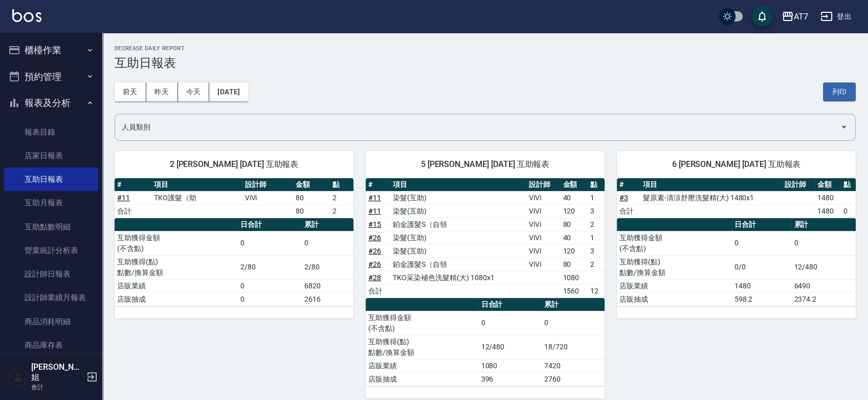 The width and height of the screenshot is (868, 400). I want to click on a: #15, so click(375, 224).